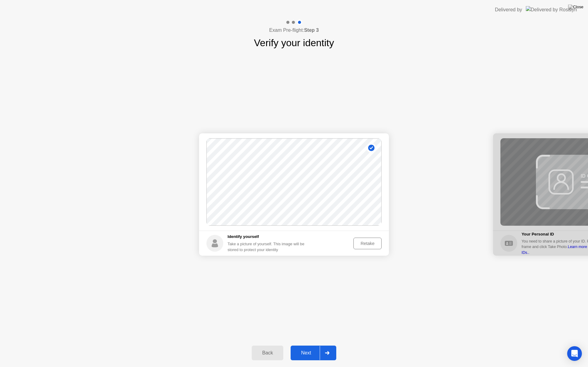 The image size is (588, 367). I want to click on h4: Exam Pre-flight:, so click(294, 30).